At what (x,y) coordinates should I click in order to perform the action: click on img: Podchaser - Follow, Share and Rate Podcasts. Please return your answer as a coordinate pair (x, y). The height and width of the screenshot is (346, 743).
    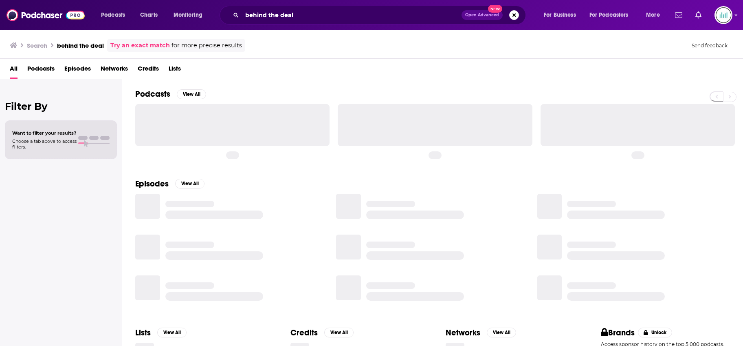
    Looking at the image, I should click on (46, 15).